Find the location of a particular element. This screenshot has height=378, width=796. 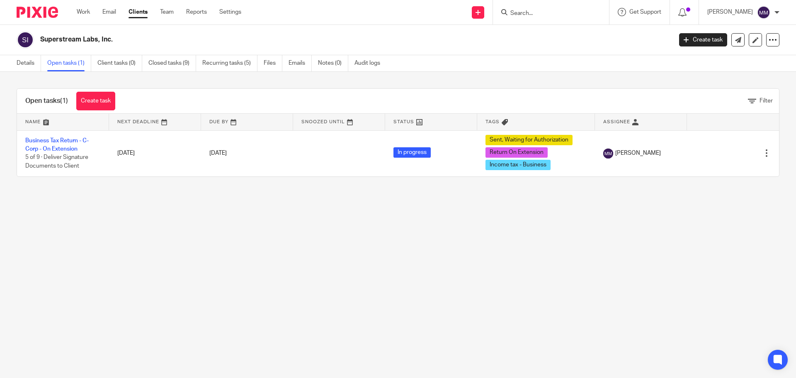

a: Business Tax Return - C-Corp - On Extension is located at coordinates (57, 145).